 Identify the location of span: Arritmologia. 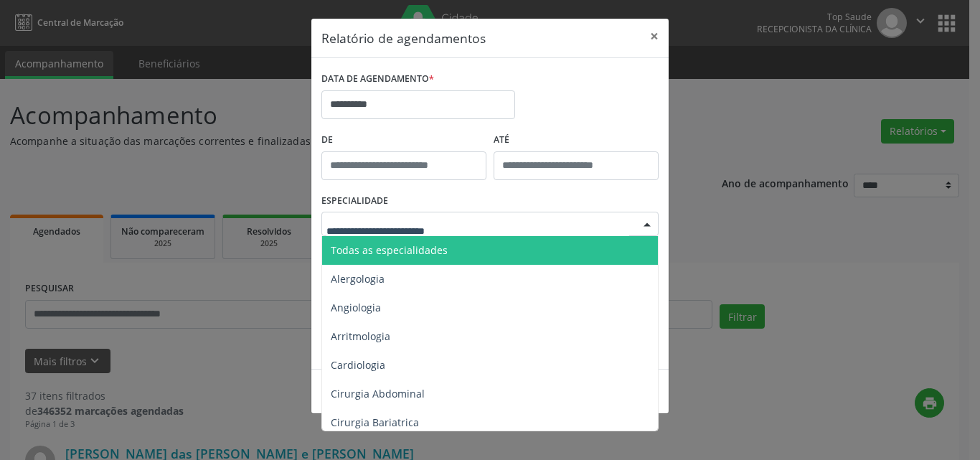
(360, 336).